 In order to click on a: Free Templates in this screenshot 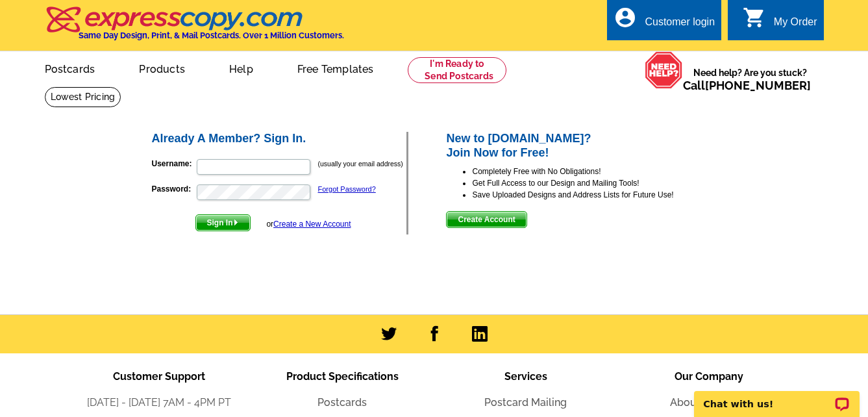, I will do `click(335, 67)`.